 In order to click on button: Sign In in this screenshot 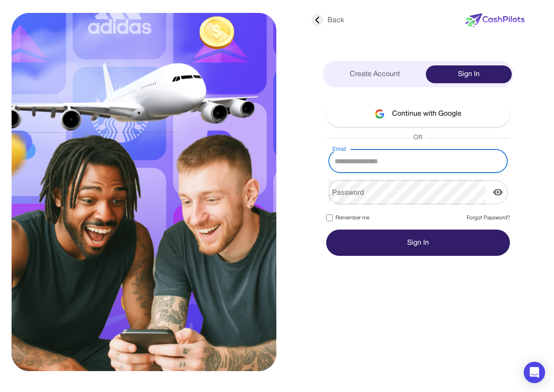, I will do `click(418, 242)`.